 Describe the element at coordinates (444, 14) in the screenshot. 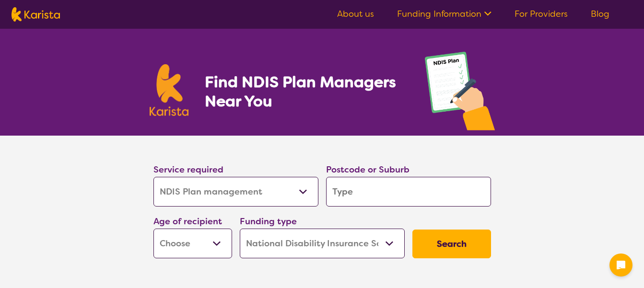

I see `a: Funding Information` at that location.